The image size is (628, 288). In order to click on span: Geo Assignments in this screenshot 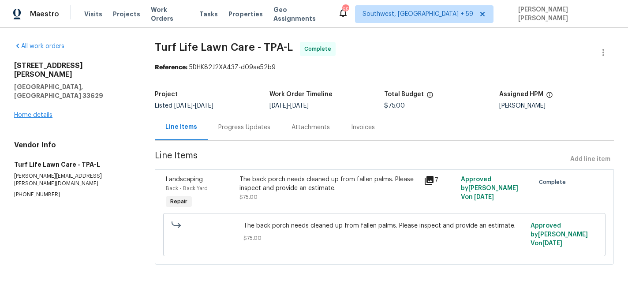, I will do `click(301, 14)`.